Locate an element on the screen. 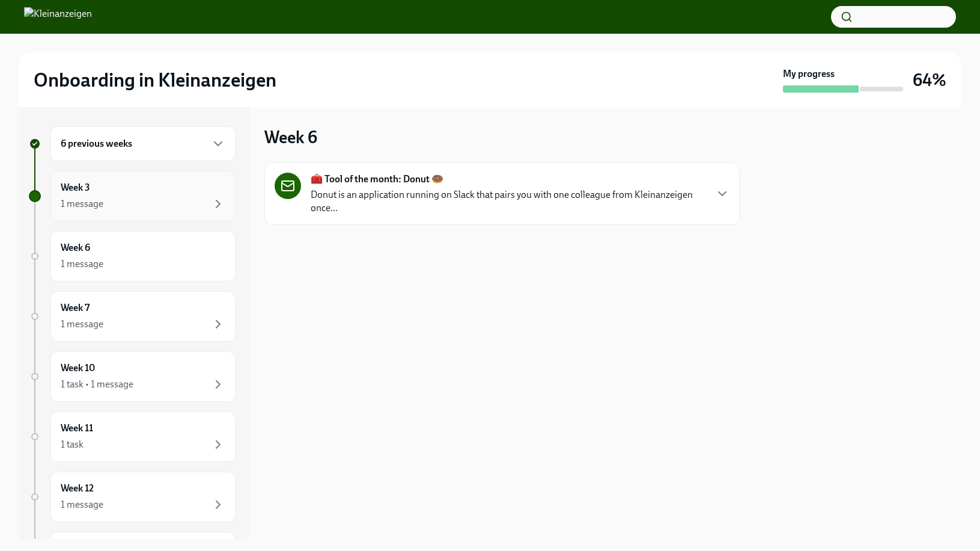 The height and width of the screenshot is (551, 980). div: 1 task • 1 message is located at coordinates (97, 385).